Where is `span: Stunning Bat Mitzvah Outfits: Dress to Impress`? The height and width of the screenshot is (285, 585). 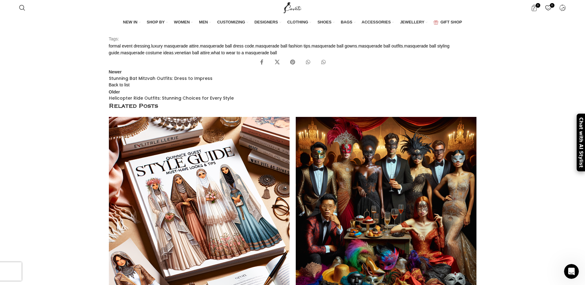
span: Stunning Bat Mitzvah Outfits: Dress to Impress is located at coordinates (293, 79).